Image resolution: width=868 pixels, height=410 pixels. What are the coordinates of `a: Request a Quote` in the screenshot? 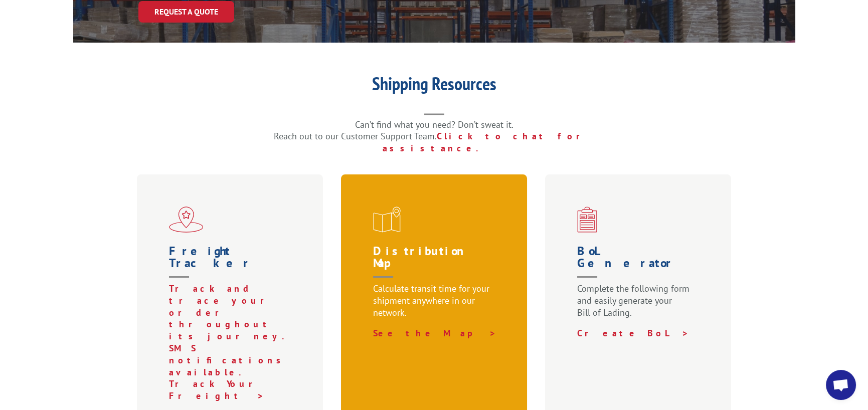 It's located at (186, 12).